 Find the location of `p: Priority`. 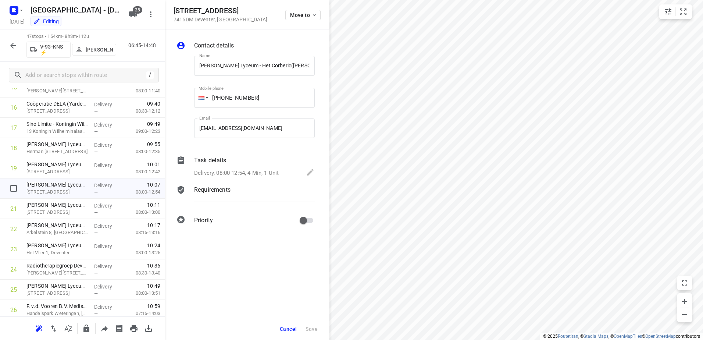

p: Priority is located at coordinates (203, 220).